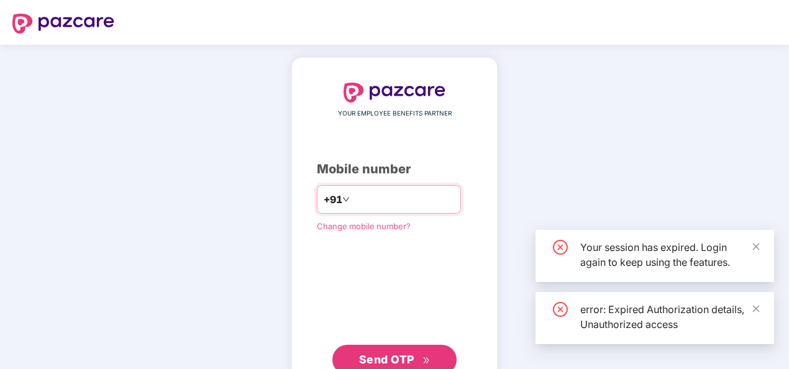  Describe the element at coordinates (670, 255) in the screenshot. I see `div: Your session has expired. Login again to keep using the features.` at that location.